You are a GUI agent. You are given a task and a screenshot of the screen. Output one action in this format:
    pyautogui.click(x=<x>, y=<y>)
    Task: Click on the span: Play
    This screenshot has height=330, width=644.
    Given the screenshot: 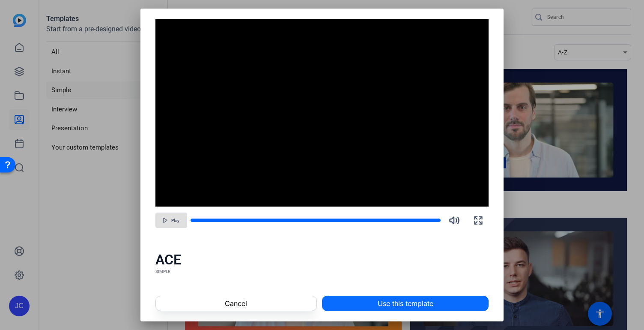 What is the action you would take?
    pyautogui.click(x=175, y=221)
    